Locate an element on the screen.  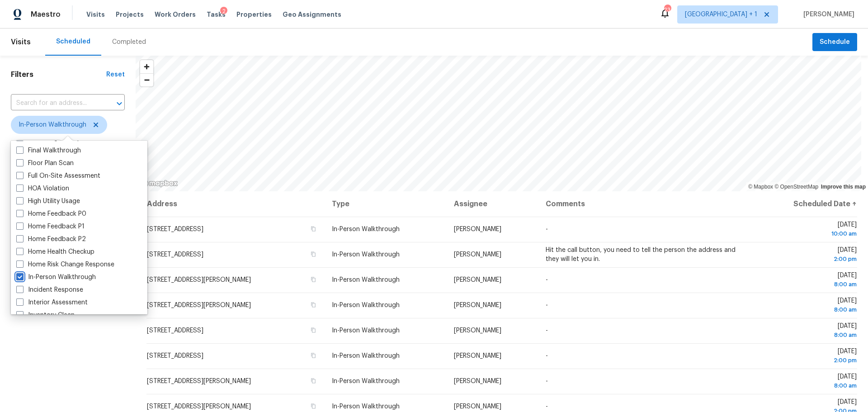
a: Mapbox is located at coordinates (760, 187).